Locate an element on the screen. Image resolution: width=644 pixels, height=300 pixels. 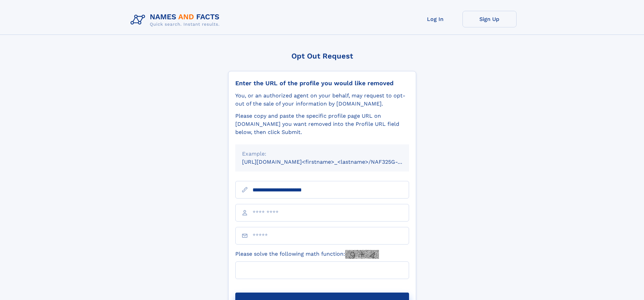
label: Please solve the following math function: is located at coordinates (307, 254).